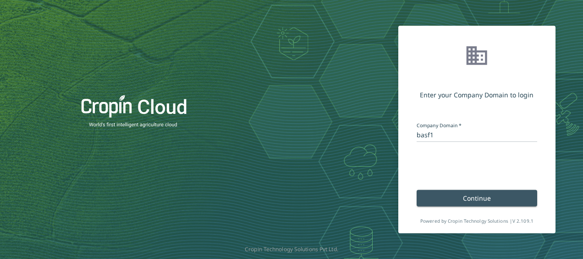  What do you see at coordinates (477, 198) in the screenshot?
I see `button: Continue` at bounding box center [477, 198].